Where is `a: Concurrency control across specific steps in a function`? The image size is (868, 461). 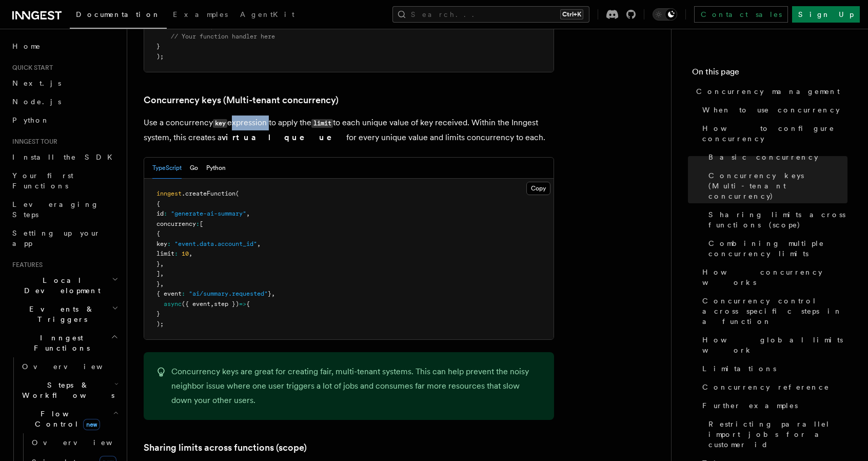 a: Concurrency control across specific steps in a function is located at coordinates (773, 311).